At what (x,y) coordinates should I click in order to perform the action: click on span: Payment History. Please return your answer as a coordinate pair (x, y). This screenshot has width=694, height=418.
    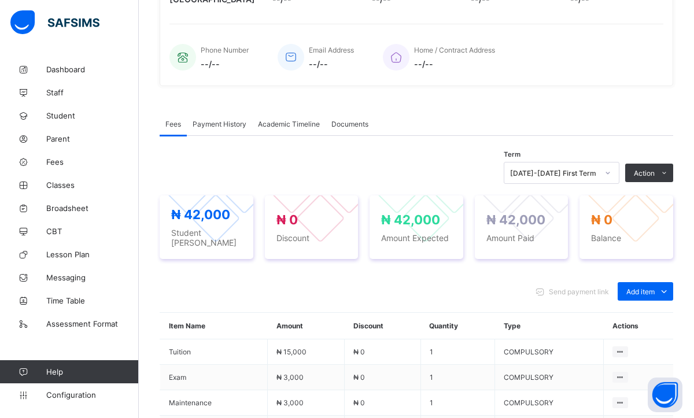
    Looking at the image, I should click on (219, 124).